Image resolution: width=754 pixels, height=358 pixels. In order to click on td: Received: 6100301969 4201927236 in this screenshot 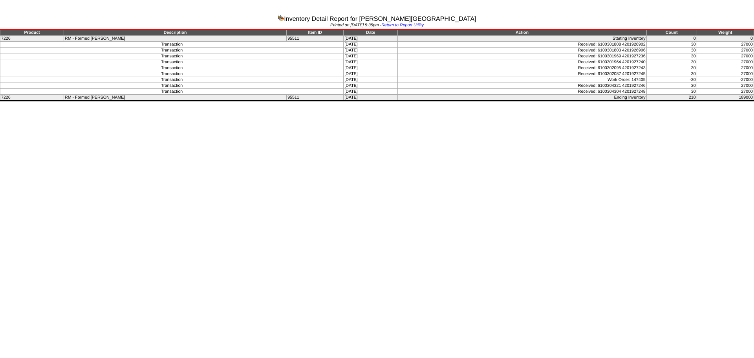, I will do `click(522, 56)`.